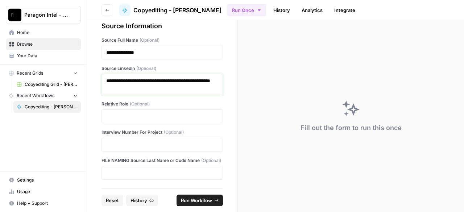 The width and height of the screenshot is (464, 212). What do you see at coordinates (162, 26) in the screenshot?
I see `div: Source Information` at bounding box center [162, 26].